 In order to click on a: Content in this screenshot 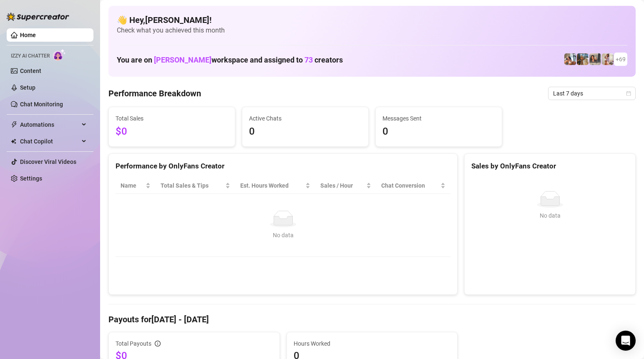, I will do `click(31, 71)`.